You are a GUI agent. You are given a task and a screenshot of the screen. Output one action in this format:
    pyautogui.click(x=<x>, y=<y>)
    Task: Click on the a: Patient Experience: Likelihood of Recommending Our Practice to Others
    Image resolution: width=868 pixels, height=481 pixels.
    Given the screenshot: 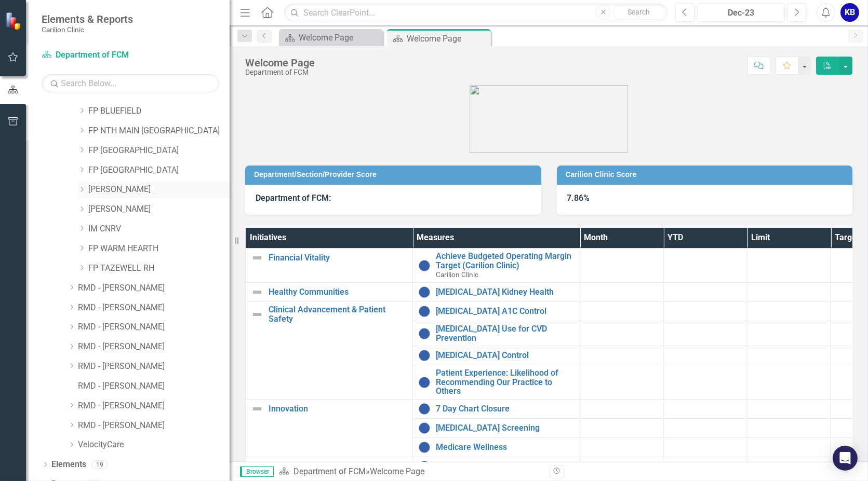 What is the action you would take?
    pyautogui.click(x=505, y=382)
    